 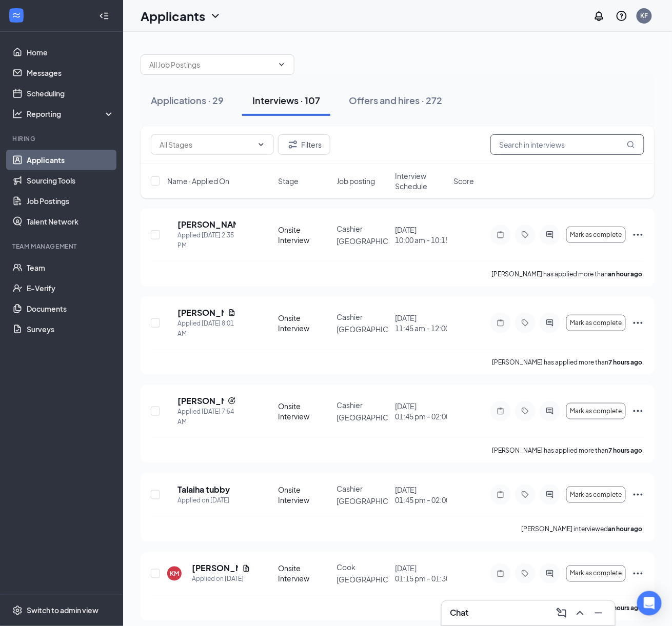 What do you see at coordinates (62, 246) in the screenshot?
I see `div: Team Management` at bounding box center [62, 246].